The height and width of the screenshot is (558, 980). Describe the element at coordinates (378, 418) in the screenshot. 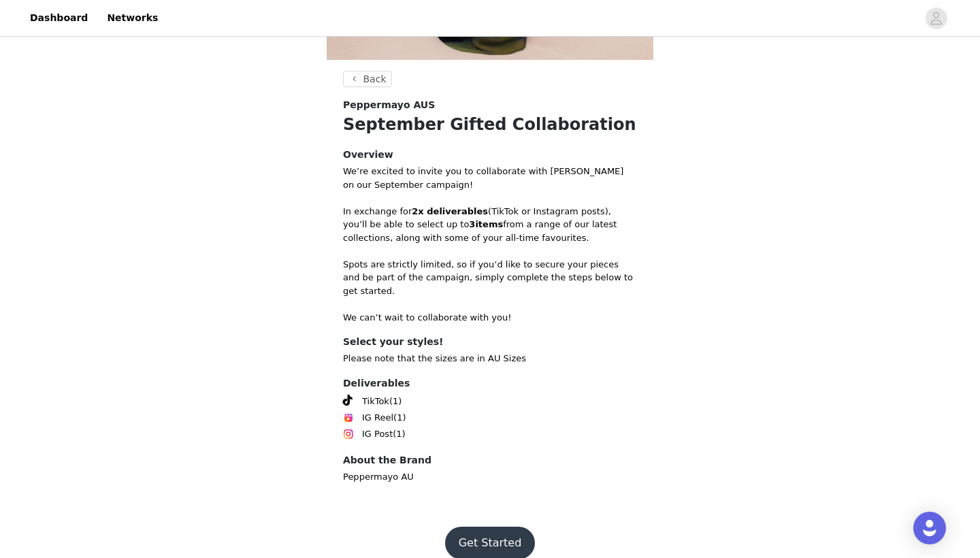

I see `span: IG Reel` at that location.